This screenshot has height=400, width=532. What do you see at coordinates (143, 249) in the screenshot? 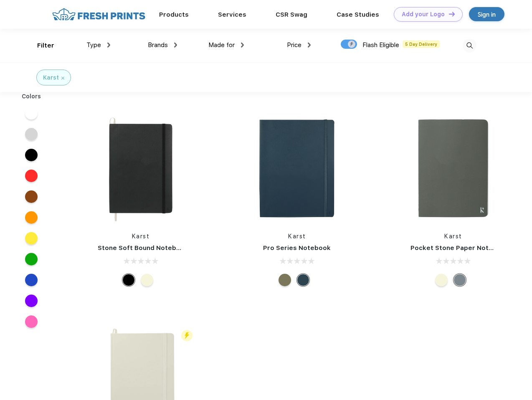
I see `a: Stone Soft Bound Notebook` at bounding box center [143, 249].